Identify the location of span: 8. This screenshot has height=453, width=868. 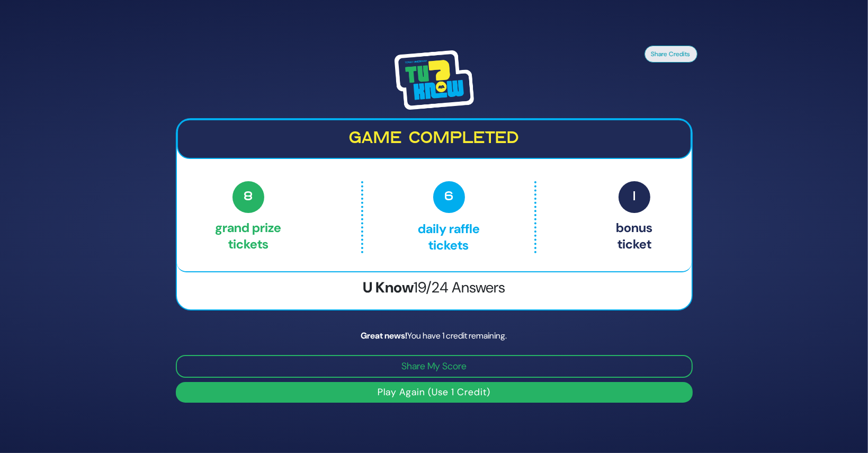
(248, 197).